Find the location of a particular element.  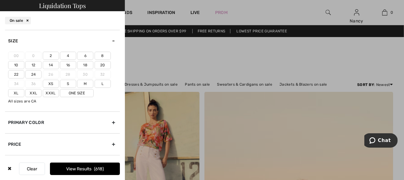

label: M is located at coordinates (85, 84).